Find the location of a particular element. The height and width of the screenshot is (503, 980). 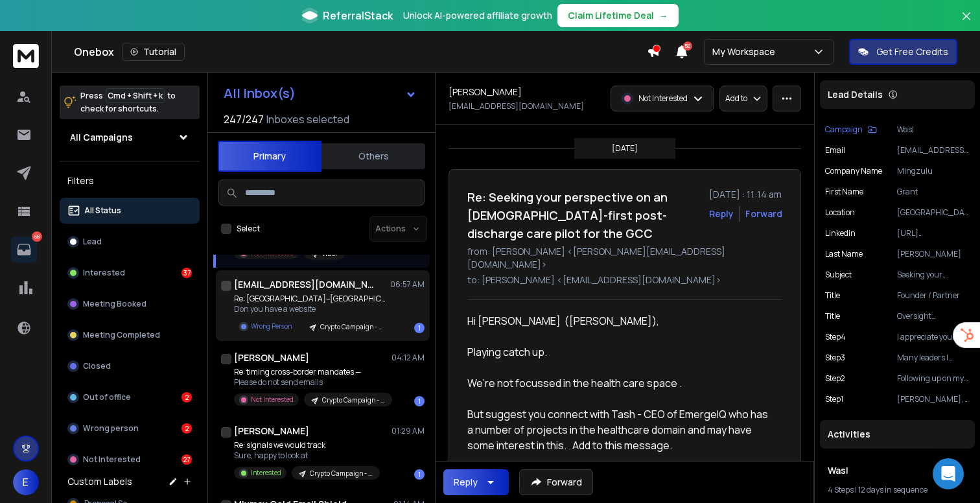

p: linkedin is located at coordinates (840, 233).